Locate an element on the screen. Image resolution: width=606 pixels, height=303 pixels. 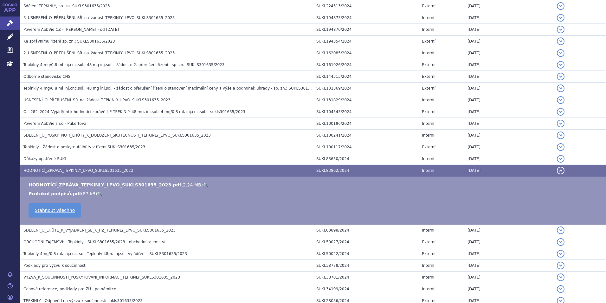
span: Pověření AbbVie s.r.o - Pukertová is located at coordinates (55, 123).